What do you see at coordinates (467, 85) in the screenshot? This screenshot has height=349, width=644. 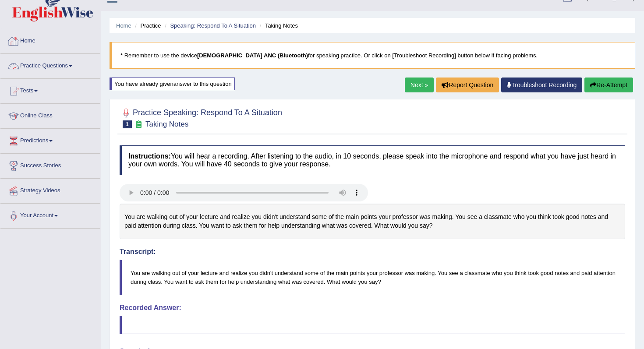 I see `button: Report Question` at bounding box center [467, 85].